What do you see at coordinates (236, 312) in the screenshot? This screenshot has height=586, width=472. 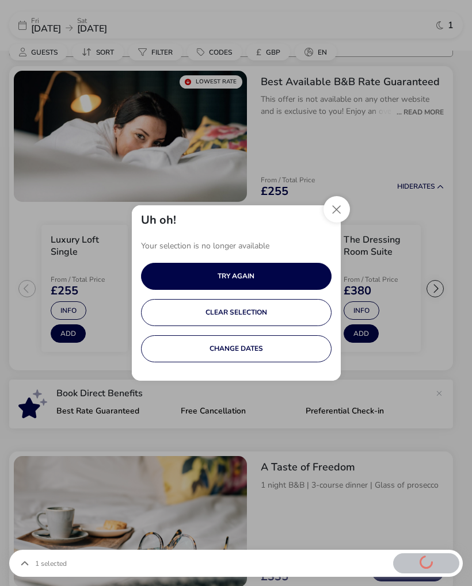 I see `button: CLEAR SELECTION` at bounding box center [236, 312].